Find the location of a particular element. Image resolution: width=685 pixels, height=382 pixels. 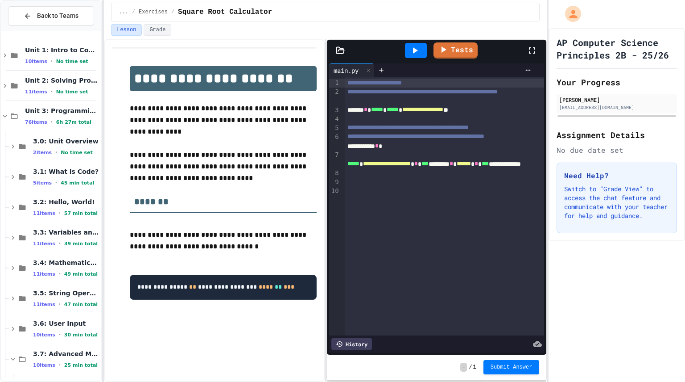

span: 3.4: Mathematical Operators is located at coordinates (66, 262).